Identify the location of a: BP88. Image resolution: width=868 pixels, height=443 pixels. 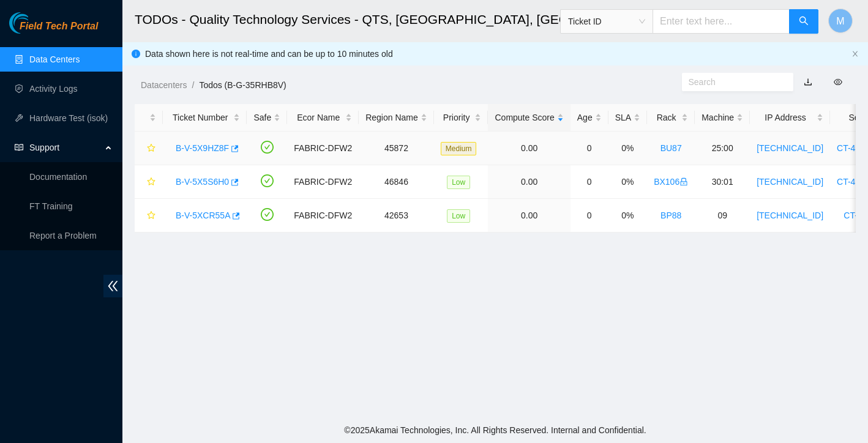
(671, 215).